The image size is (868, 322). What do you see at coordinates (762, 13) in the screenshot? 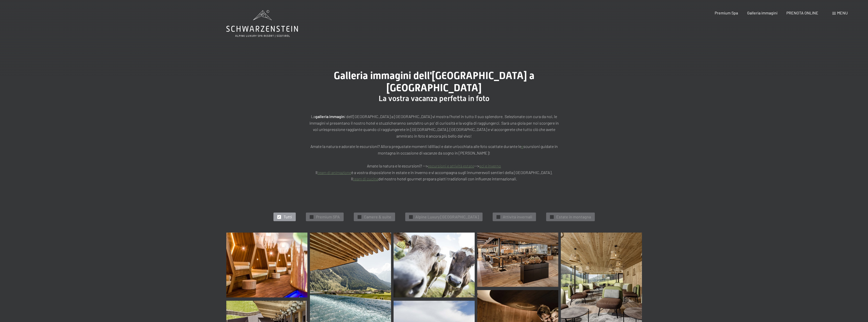
I see `a: Galleria immagini` at bounding box center [762, 13].